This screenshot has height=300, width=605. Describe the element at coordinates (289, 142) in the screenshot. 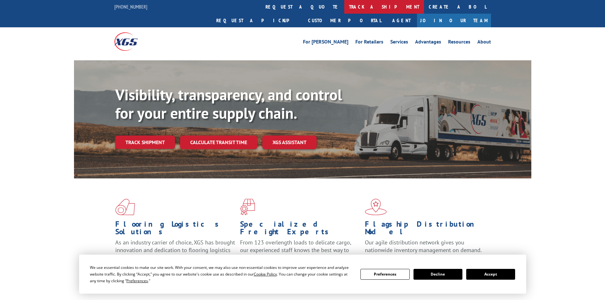

I see `a: XGS ASSISTANT` at that location.